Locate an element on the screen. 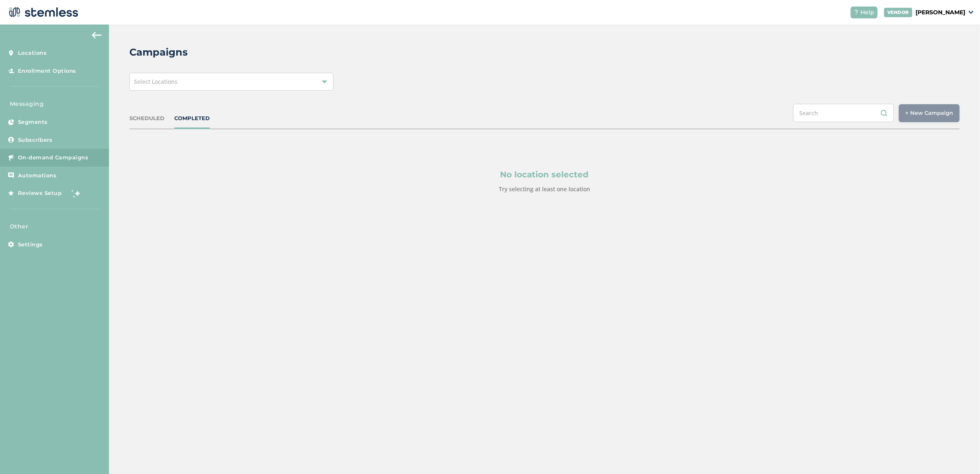 The width and height of the screenshot is (980, 474). span: Settings is located at coordinates (30, 245).